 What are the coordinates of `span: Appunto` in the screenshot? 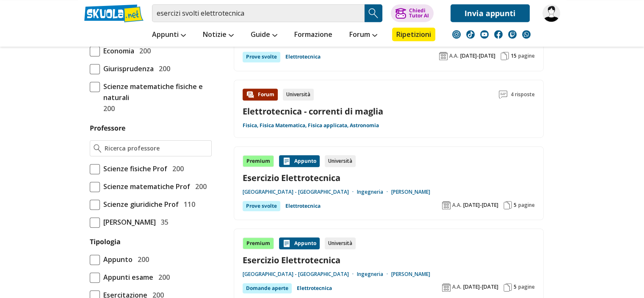 It's located at (116, 260).